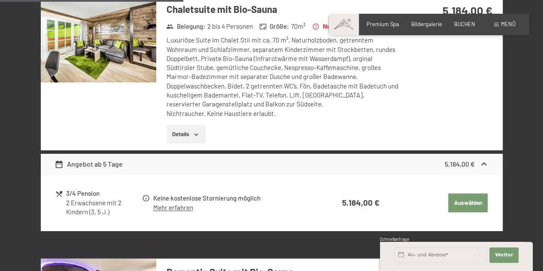 This screenshot has width=543, height=271. What do you see at coordinates (233, 198) in the screenshot?
I see `div: Keine kostenlose Stornierung möglich` at bounding box center [233, 198].